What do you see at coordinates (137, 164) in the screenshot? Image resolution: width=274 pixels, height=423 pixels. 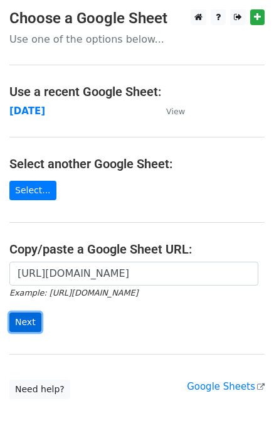 I see `h4: Select another Google Sheet:` at bounding box center [137, 164].